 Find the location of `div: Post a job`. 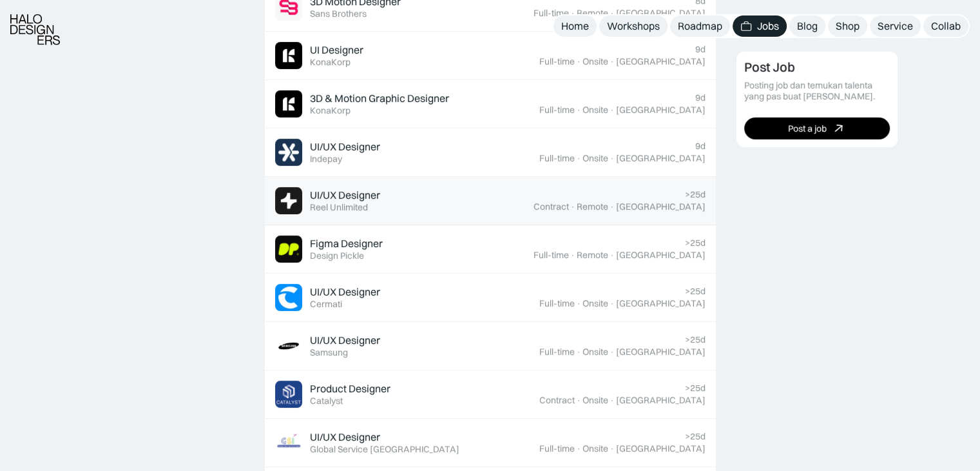

div: Post a job is located at coordinates (807, 127).